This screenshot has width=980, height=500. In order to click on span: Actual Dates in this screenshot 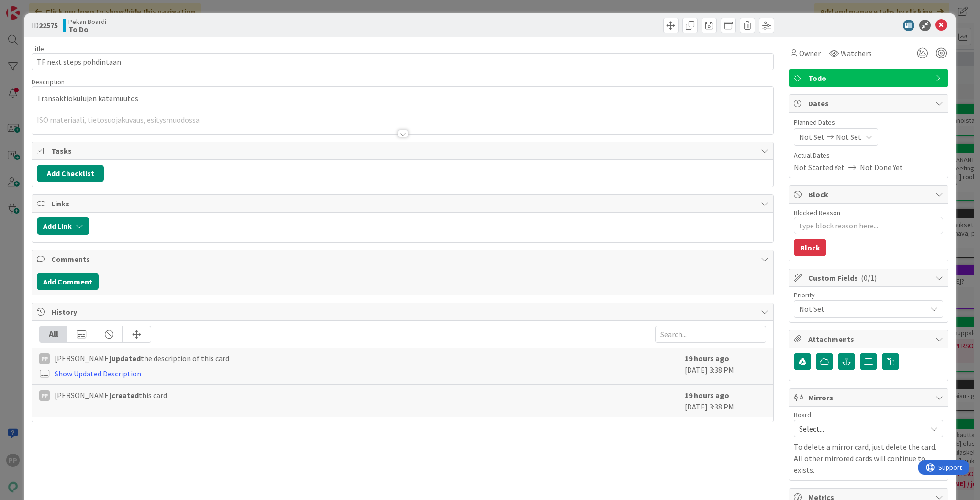, I will do `click(868, 155)`.